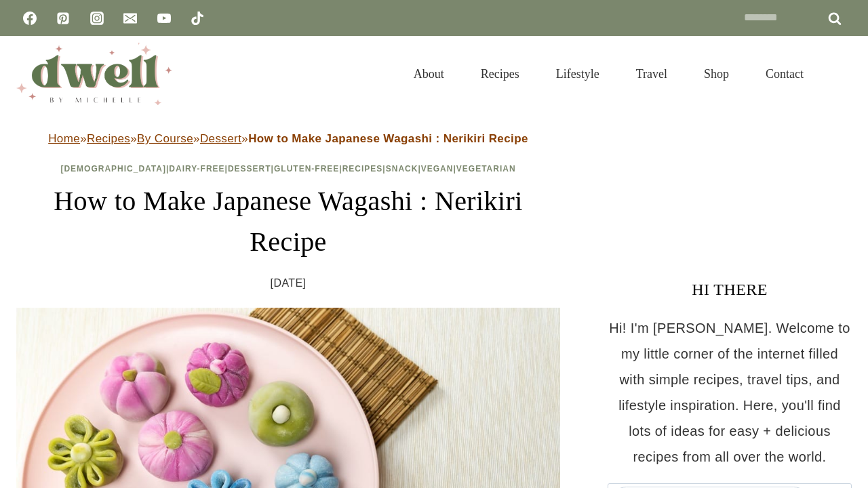 This screenshot has height=488, width=868. What do you see at coordinates (94, 74) in the screenshot?
I see `a: DWELL by michelle` at bounding box center [94, 74].